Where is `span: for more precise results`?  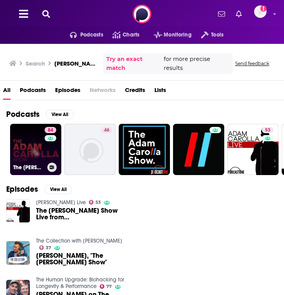 span: for more precise results is located at coordinates (197, 64).